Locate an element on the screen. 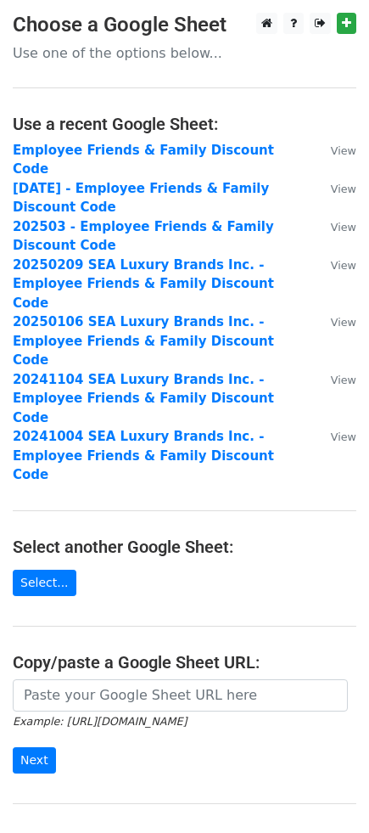  h4: Select another Google Sheet: is located at coordinates (184, 547).